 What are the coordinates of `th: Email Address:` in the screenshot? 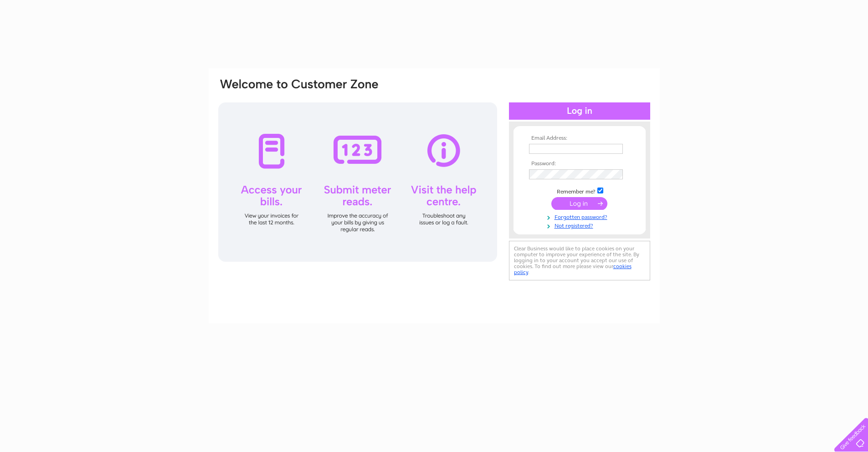 It's located at (580, 138).